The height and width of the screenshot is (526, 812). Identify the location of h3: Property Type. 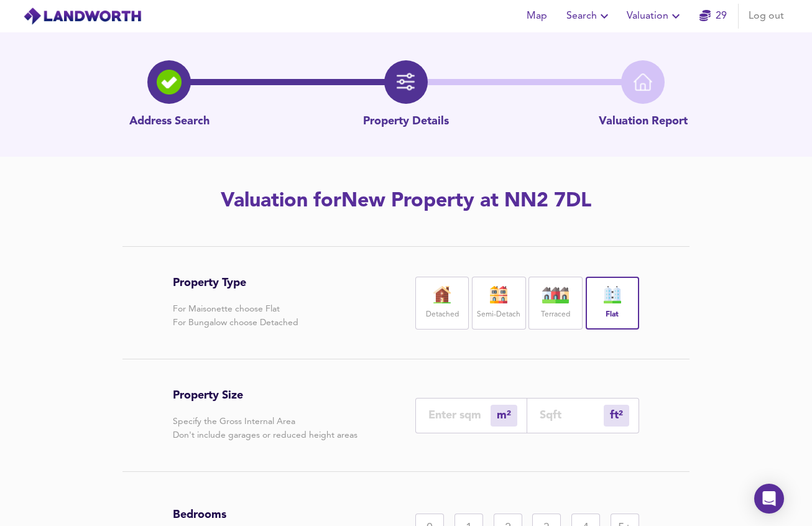
(236, 283).